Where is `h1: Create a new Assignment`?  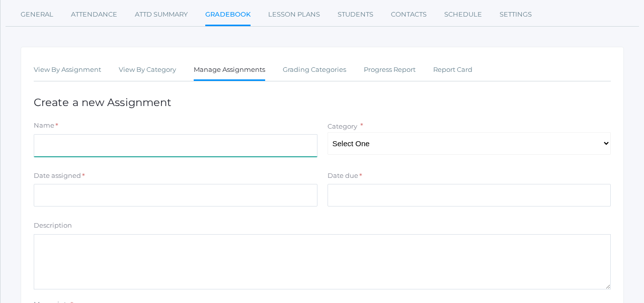
h1: Create a new Assignment is located at coordinates (322, 102).